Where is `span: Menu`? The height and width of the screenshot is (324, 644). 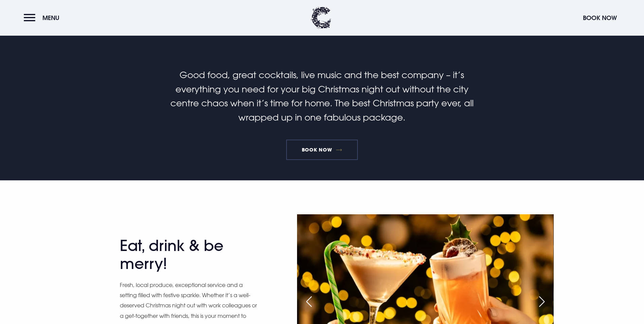 span: Menu is located at coordinates (51, 17).